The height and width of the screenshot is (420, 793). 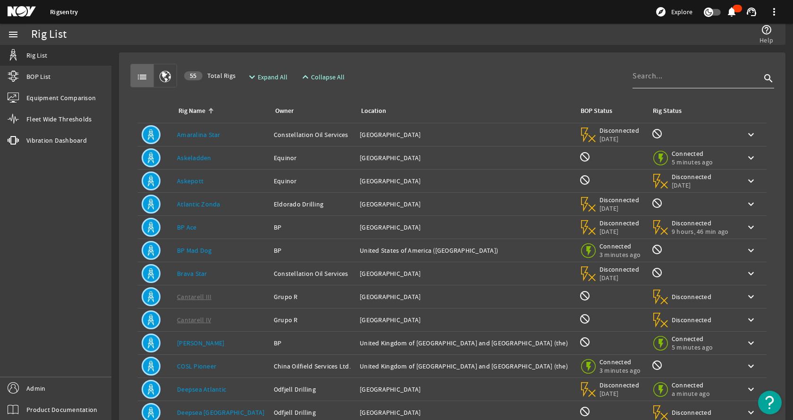 What do you see at coordinates (199, 134) in the screenshot?
I see `a: Amaralina Star` at bounding box center [199, 134].